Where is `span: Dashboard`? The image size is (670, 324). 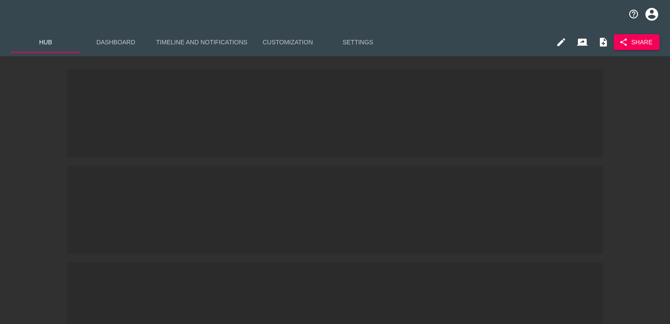 span: Dashboard is located at coordinates (116, 42).